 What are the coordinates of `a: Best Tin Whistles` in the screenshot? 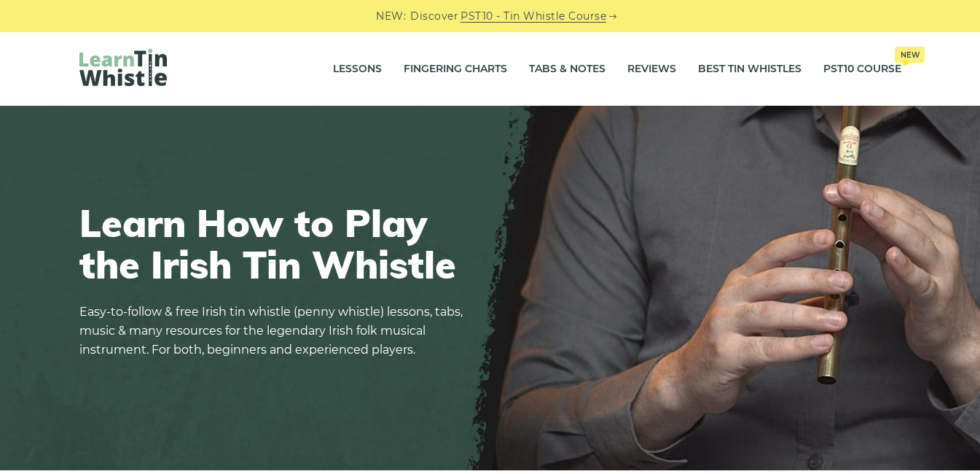 It's located at (749, 70).